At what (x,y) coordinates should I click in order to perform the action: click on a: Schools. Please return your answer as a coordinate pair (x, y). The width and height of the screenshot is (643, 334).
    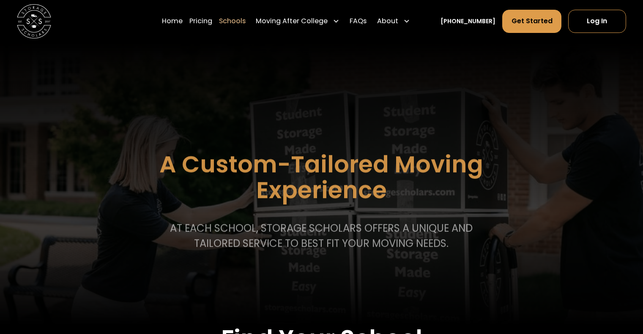
    Looking at the image, I should click on (232, 21).